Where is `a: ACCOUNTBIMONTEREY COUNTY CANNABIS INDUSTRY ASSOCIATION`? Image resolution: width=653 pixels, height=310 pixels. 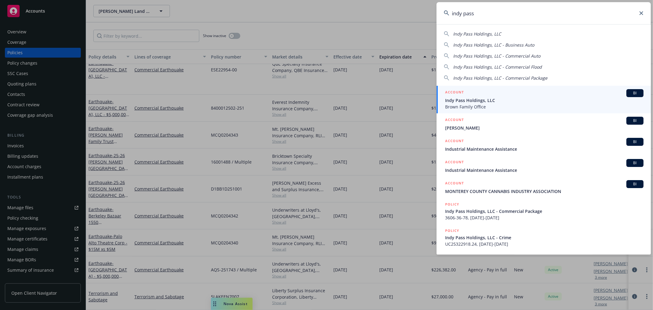
a: ACCOUNTBIMONTEREY COUNTY CANNABIS INDUSTRY ASSOCIATION is located at coordinates (544, 187).